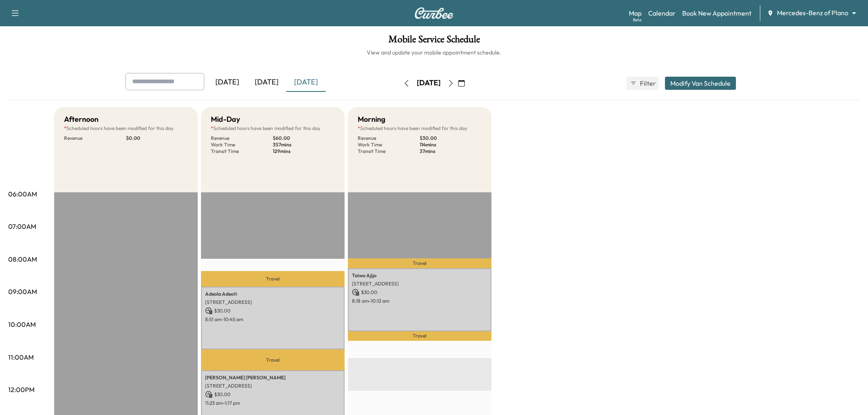 The image size is (868, 415). I want to click on p: 09:00AM, so click(23, 291).